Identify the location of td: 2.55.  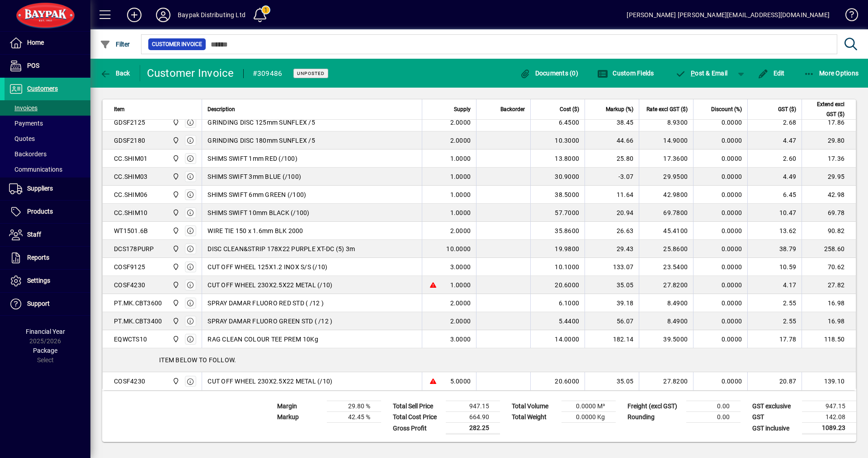
(775, 321).